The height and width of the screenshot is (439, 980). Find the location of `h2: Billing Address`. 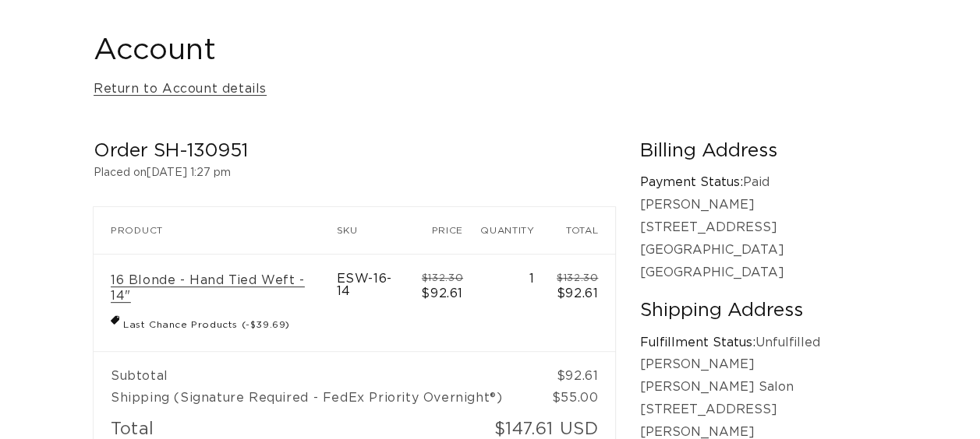

h2: Billing Address is located at coordinates (763, 152).